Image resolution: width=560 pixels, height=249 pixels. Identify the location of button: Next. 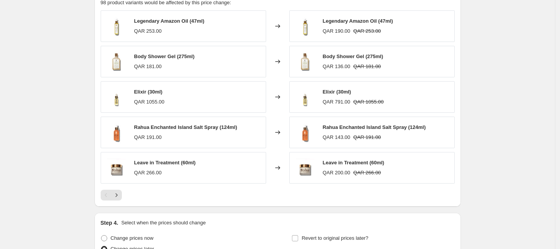
(116, 195).